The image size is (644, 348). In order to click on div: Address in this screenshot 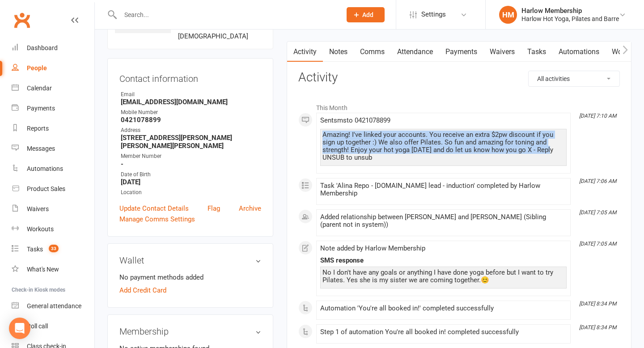, I will do `click(191, 130)`.